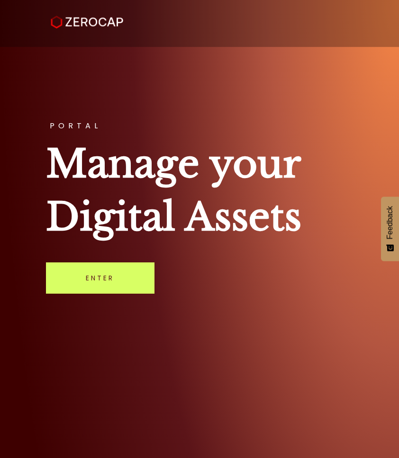 The image size is (399, 458). What do you see at coordinates (87, 22) in the screenshot?
I see `img: ZeroCap` at bounding box center [87, 22].